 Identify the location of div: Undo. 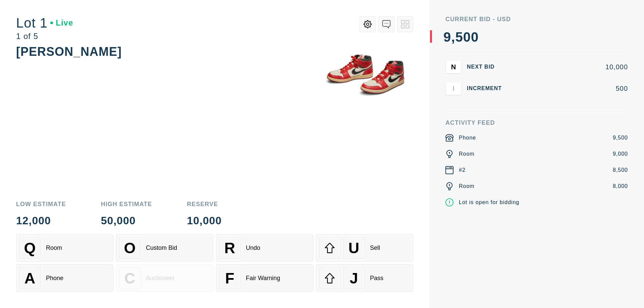
(253, 248).